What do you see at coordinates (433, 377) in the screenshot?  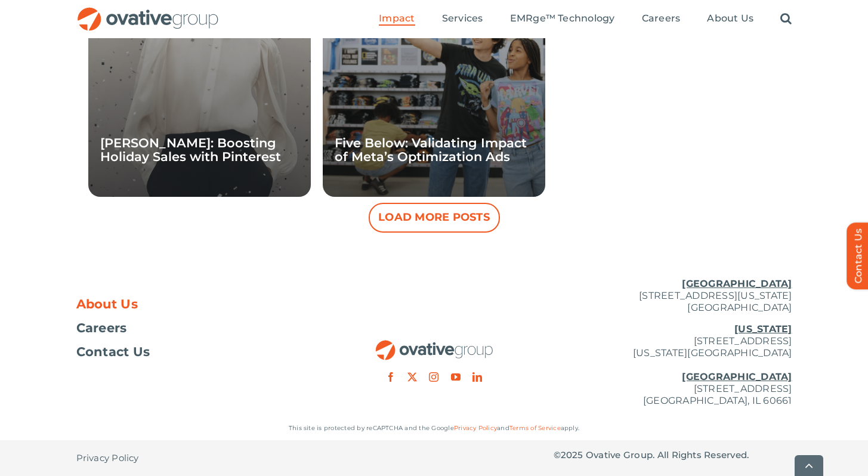 I see `a: instagram` at bounding box center [433, 377].